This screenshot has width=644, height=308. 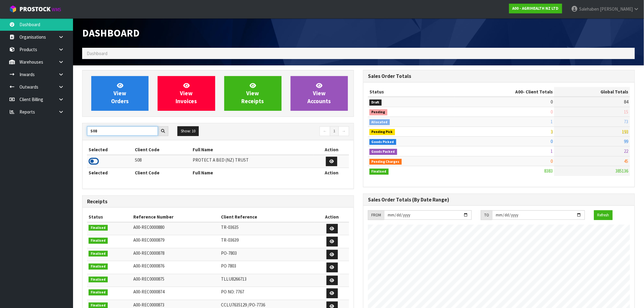 I want to click on a: A00 - AGRIHEALTH NZ LTD, so click(x=536, y=9).